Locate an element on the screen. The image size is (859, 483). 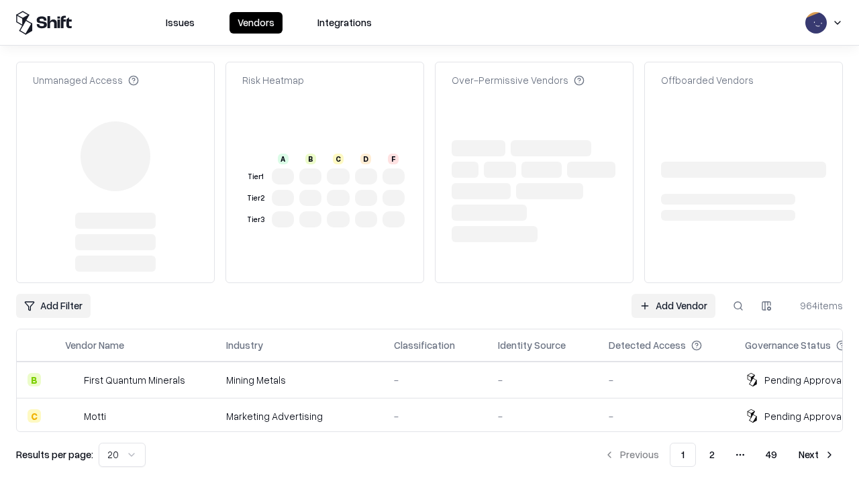
button: 49 is located at coordinates (771, 455).